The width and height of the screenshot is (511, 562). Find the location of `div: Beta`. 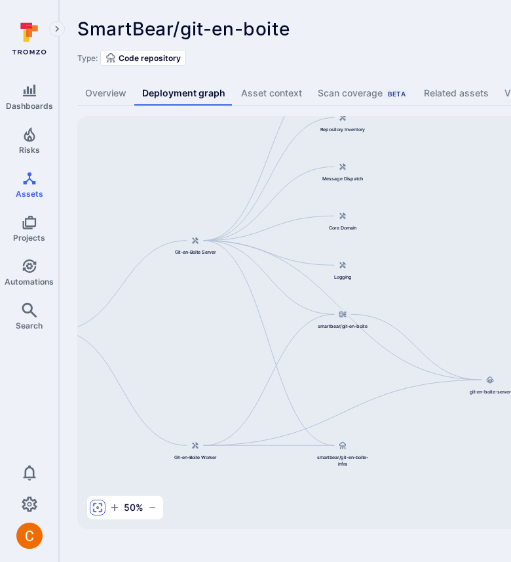

div: Beta is located at coordinates (396, 94).